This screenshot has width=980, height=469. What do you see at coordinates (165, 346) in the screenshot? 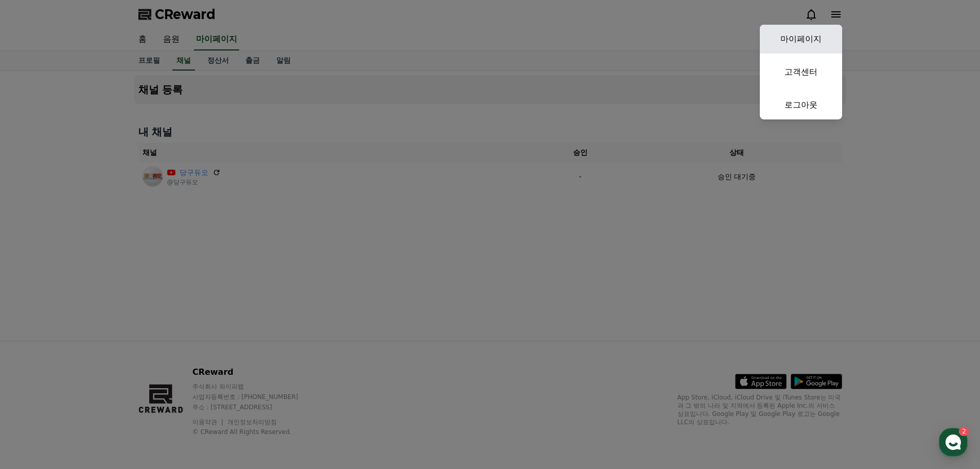
I see `span: 설정` at bounding box center [165, 346].